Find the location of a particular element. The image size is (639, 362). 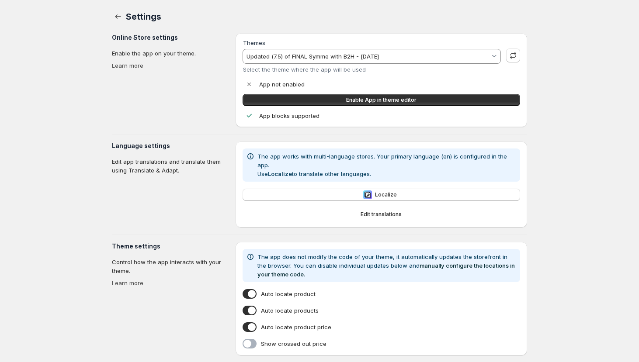

h3: Language settings is located at coordinates (170, 146).